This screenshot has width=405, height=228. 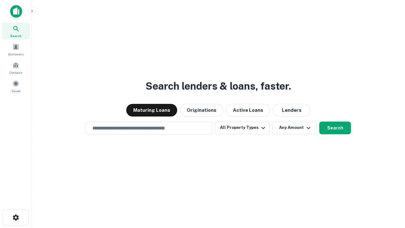 What do you see at coordinates (16, 91) in the screenshot?
I see `span: Saved` at bounding box center [16, 91].